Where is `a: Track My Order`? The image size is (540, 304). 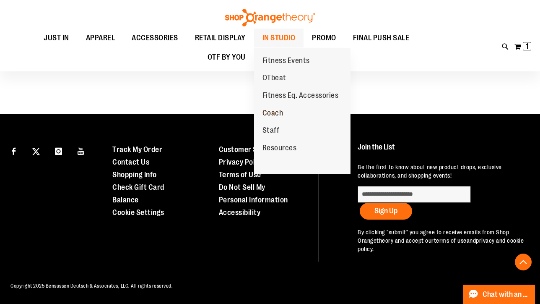 a: Track My Order is located at coordinates (137, 149).